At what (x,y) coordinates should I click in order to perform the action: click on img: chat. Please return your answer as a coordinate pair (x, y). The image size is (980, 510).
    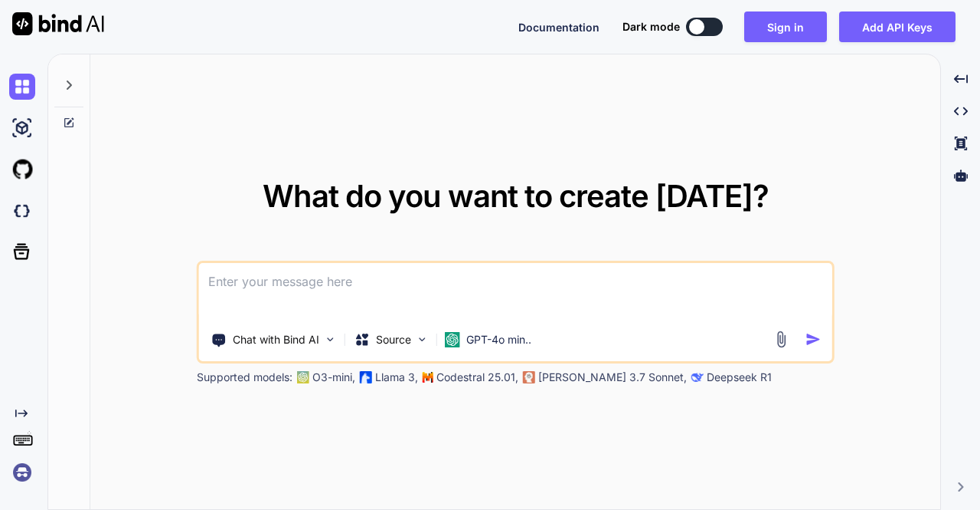
    Looking at the image, I should click on (22, 87).